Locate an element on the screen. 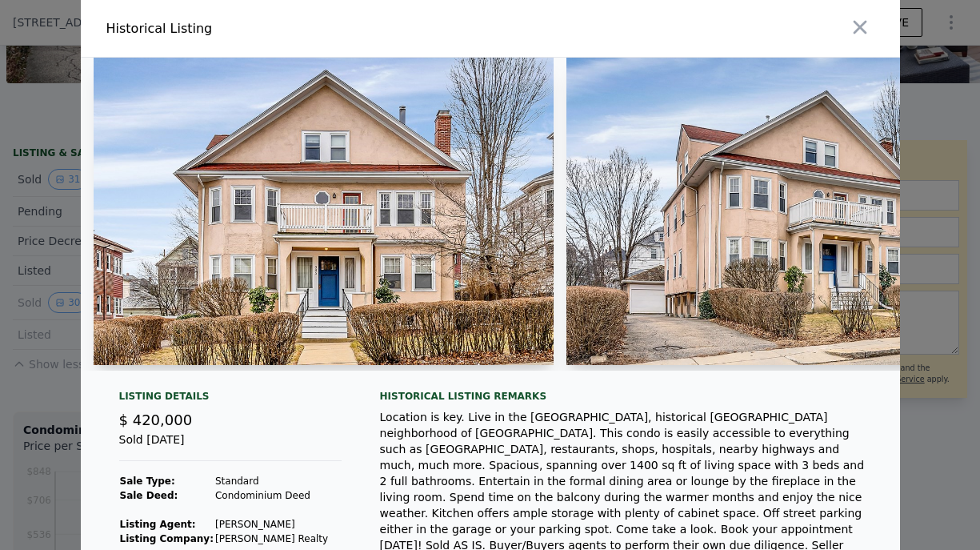 This screenshot has width=980, height=550. div: Listing Details is located at coordinates (230, 399).